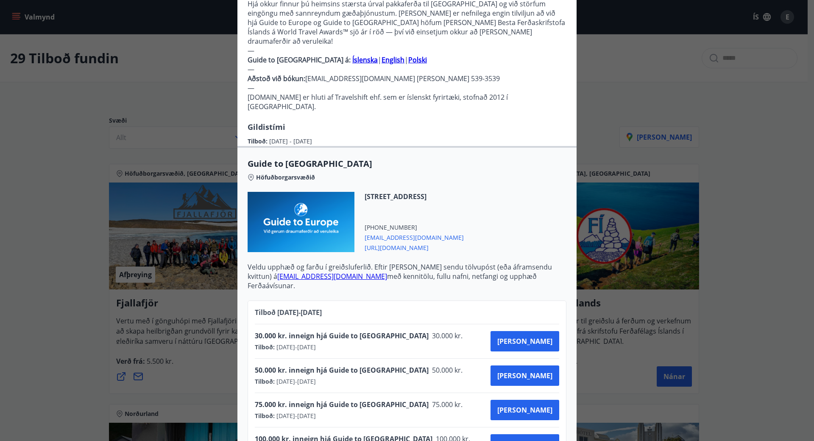 The width and height of the screenshot is (814, 441). Describe the element at coordinates (418, 60) in the screenshot. I see `a: Polski` at that location.